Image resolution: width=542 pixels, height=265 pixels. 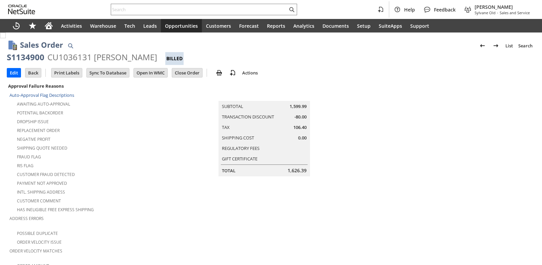 What do you see at coordinates (219, 26) in the screenshot?
I see `a: Customers` at bounding box center [219, 26].